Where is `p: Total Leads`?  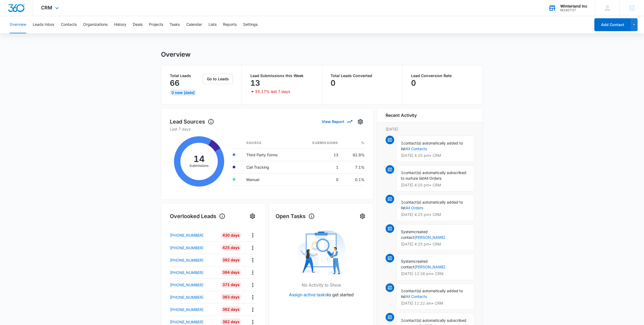
p: Total Leads is located at coordinates (186, 76).